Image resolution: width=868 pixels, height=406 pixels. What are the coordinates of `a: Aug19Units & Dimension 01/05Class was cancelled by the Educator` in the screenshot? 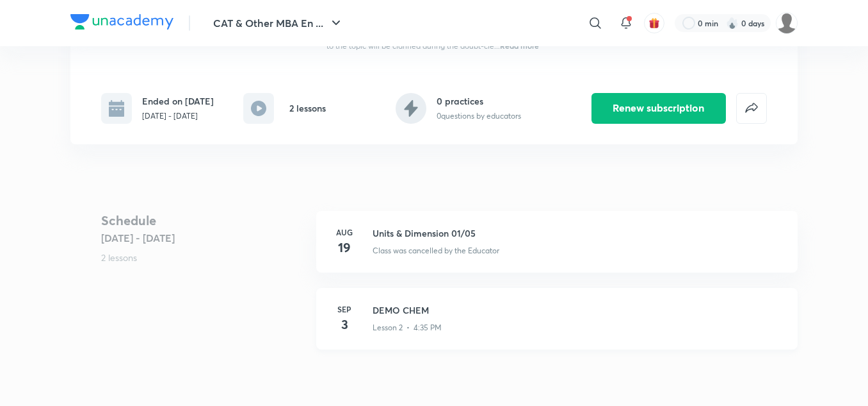 It's located at (557, 249).